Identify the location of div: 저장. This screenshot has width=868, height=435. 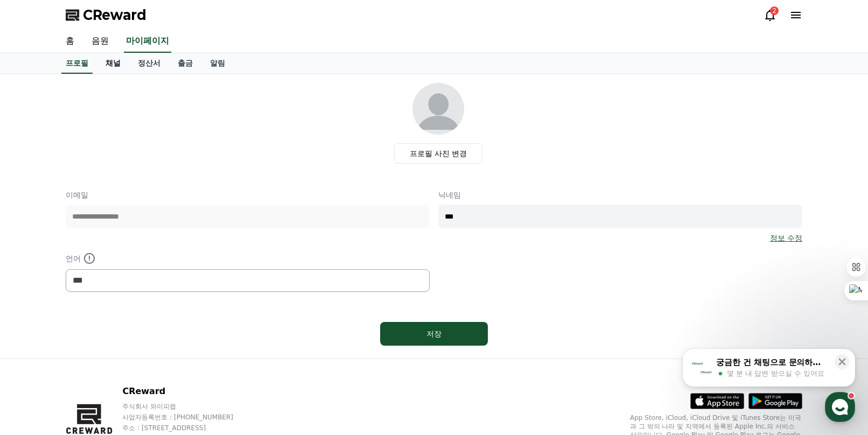
(434, 334).